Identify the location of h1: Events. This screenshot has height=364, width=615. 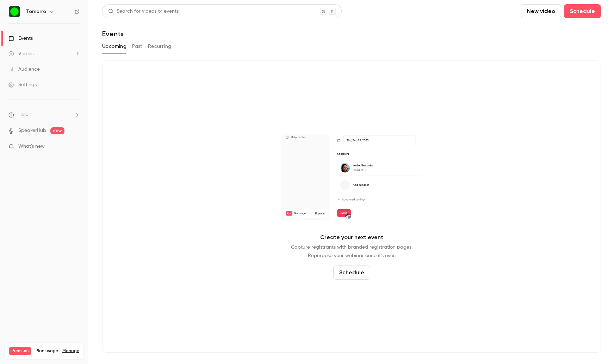
(112, 34).